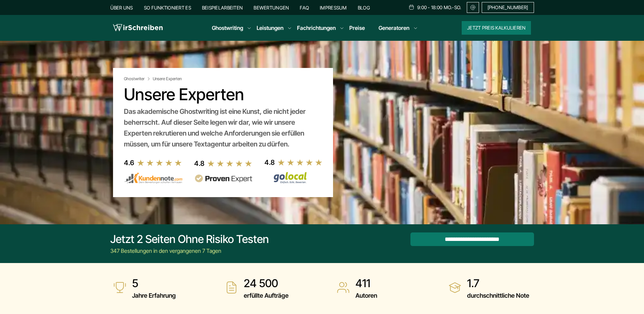 This screenshot has width=644, height=314. Describe the element at coordinates (304, 8) in the screenshot. I see `a: FAQ` at that location.